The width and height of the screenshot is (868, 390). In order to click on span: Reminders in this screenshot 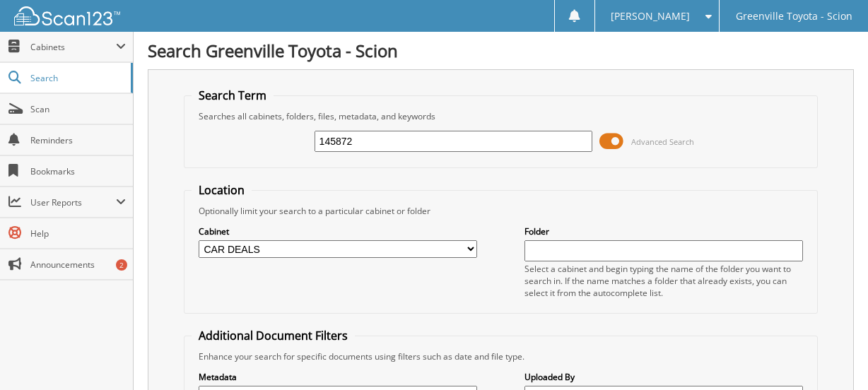, I will do `click(77, 140)`.